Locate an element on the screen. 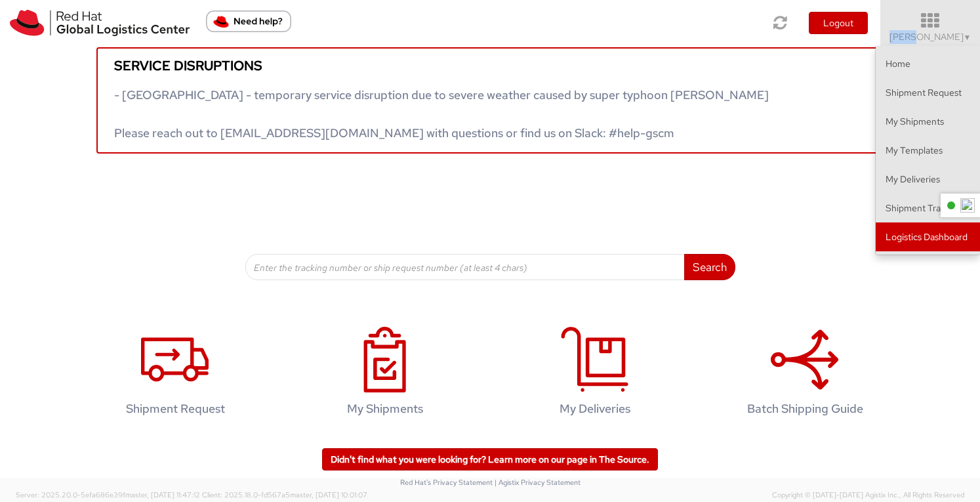  button: Need help? is located at coordinates (249, 21).